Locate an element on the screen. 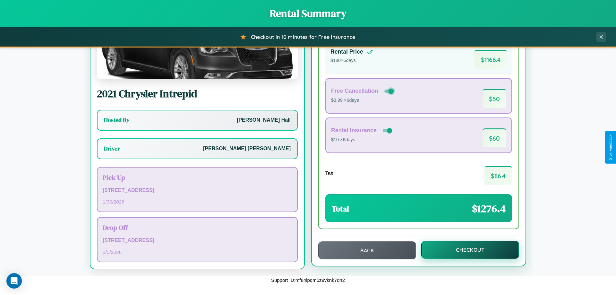 This screenshot has width=616, height=295. span: $ 50 is located at coordinates (494, 98).